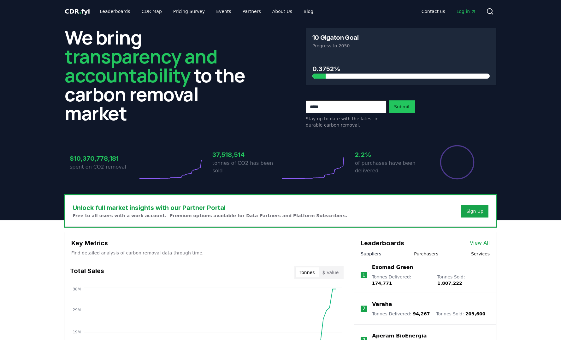 This screenshot has width=561, height=340. Describe the element at coordinates (475, 211) in the screenshot. I see `a: Sign Up` at that location.